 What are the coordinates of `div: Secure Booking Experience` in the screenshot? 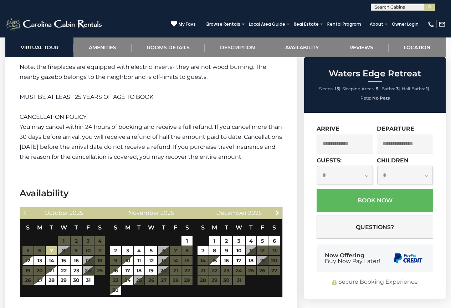 It's located at (375, 282).